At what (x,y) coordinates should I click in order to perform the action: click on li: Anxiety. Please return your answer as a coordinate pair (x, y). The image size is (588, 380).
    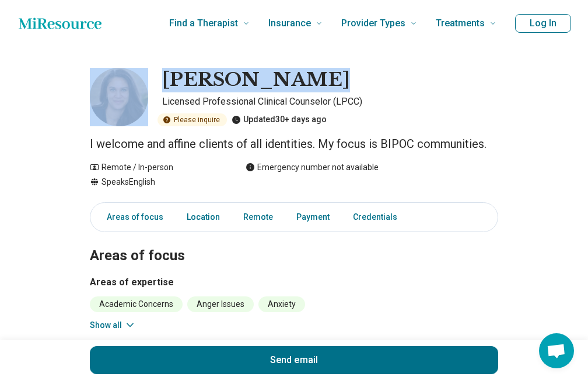
    Looking at the image, I should click on (282, 304).